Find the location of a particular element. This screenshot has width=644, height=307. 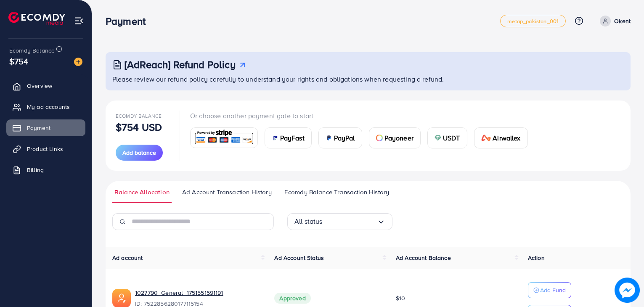

a: 1027790_General_1751551591191 is located at coordinates (198, 293).